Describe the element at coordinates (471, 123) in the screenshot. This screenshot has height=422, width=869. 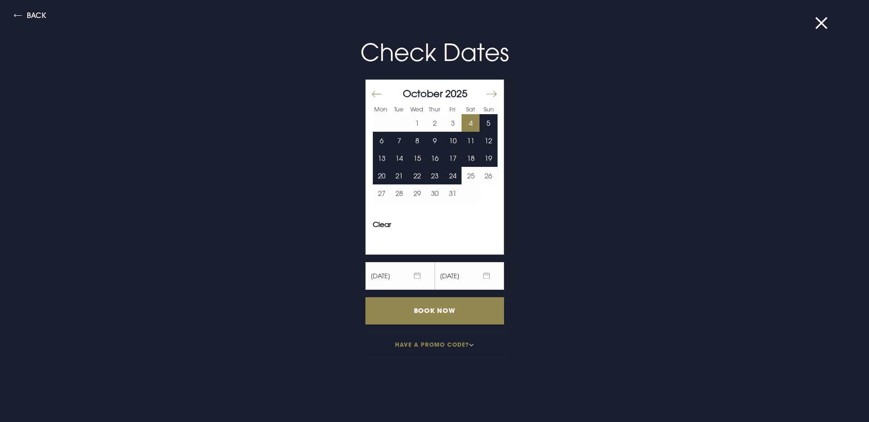
I see `button: 4` at that location.